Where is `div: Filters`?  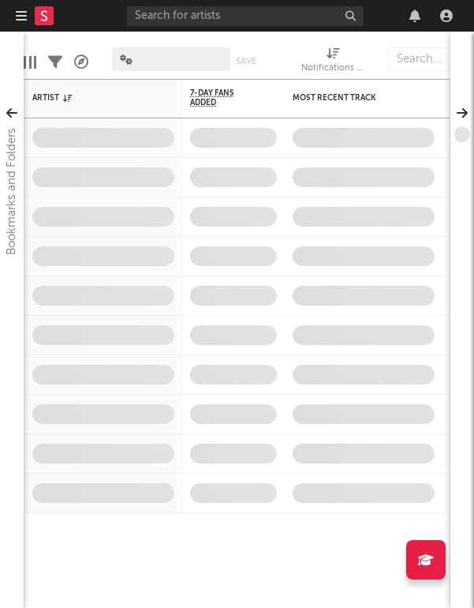 div: Filters is located at coordinates (55, 62).